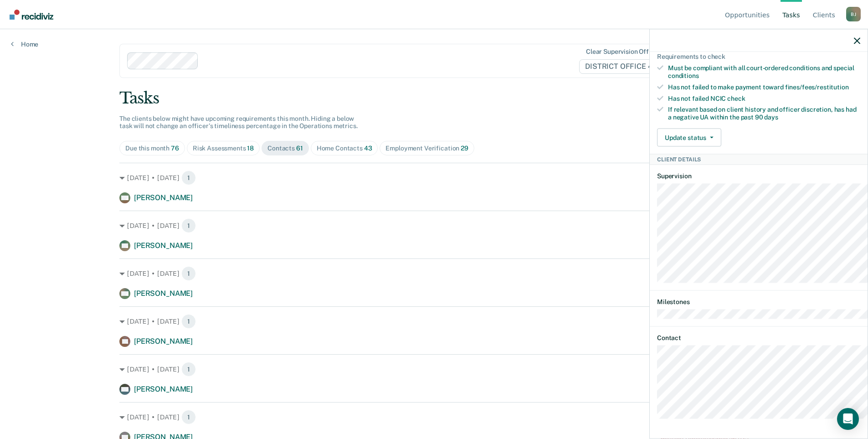 The height and width of the screenshot is (439, 868). I want to click on span: conditions, so click(683, 75).